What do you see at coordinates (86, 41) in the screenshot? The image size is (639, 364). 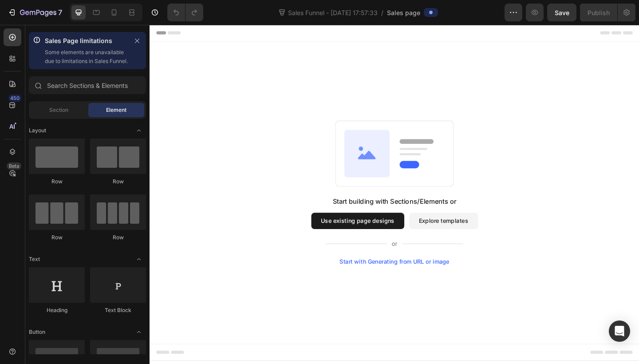 I see `p: Sales Page limitations` at bounding box center [86, 41].